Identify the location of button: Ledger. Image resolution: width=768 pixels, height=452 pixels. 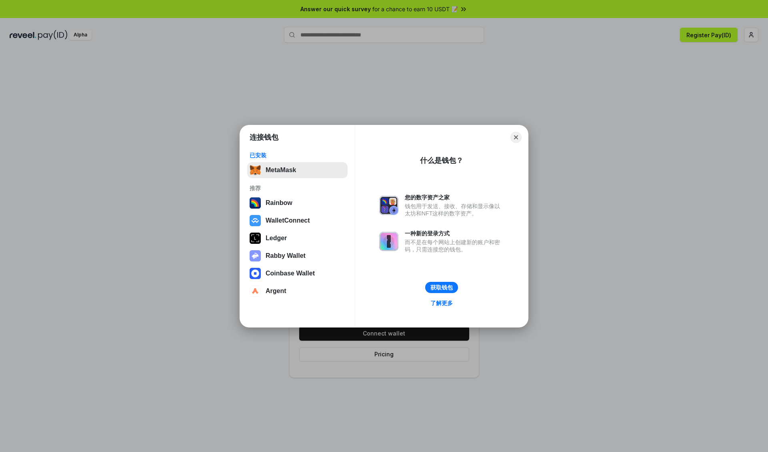
(297, 238).